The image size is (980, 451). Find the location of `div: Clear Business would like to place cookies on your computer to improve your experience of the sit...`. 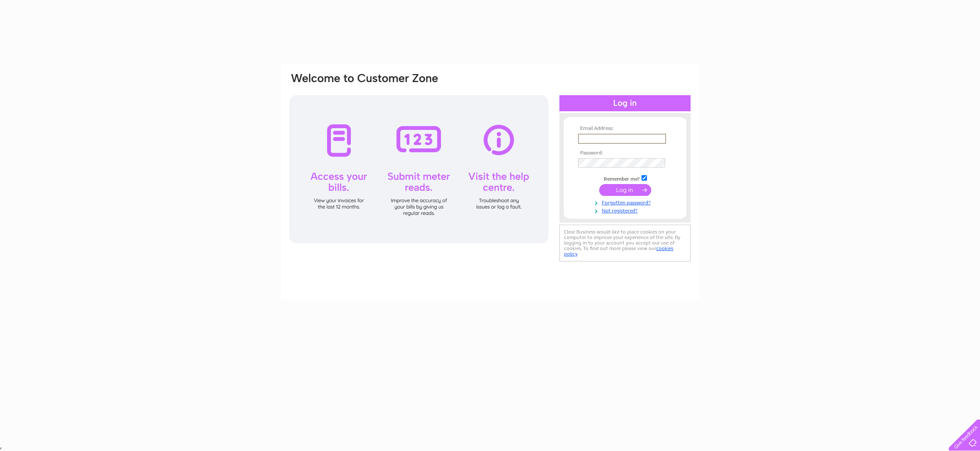

div: Clear Business would like to place cookies on your computer to improve your experience of the sit... is located at coordinates (625, 243).